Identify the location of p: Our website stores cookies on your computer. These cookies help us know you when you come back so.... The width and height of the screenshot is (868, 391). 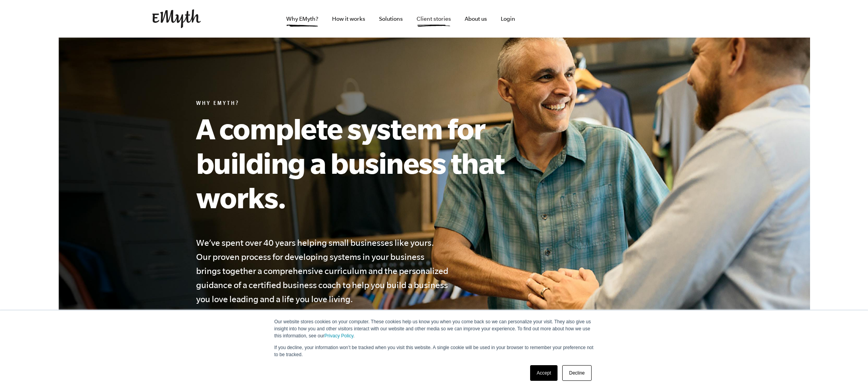
(434, 329).